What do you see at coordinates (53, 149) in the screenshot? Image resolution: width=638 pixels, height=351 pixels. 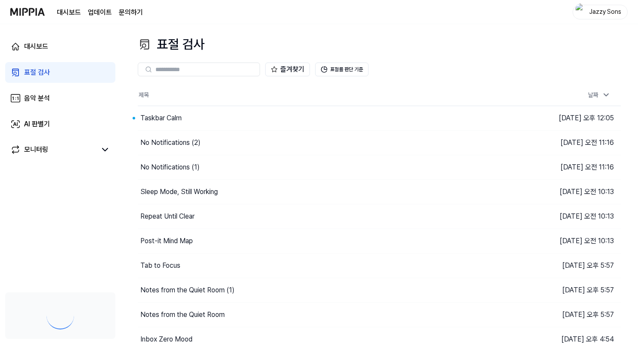 I see `a: 모니터링` at bounding box center [53, 149].